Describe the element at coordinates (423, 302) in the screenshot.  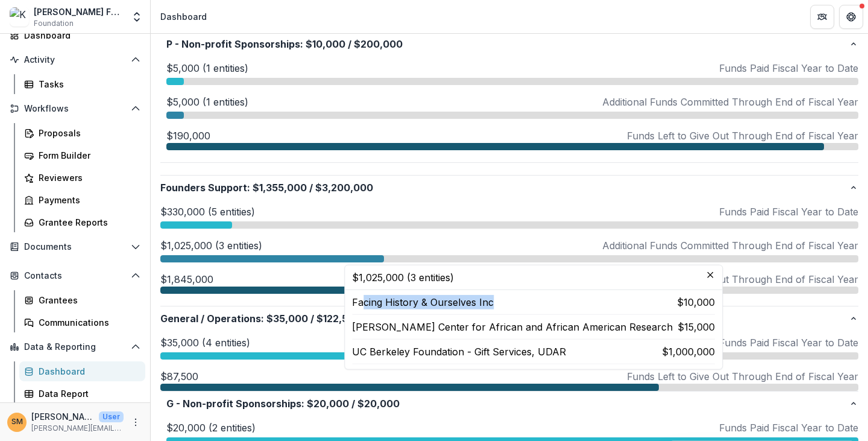
I see `p: Facing History & Ourselves Inc` at that location.